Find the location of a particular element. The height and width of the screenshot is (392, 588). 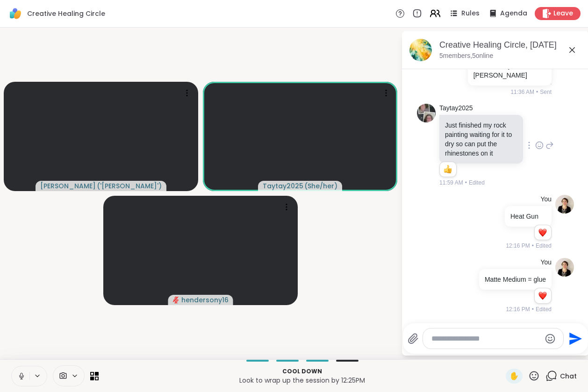

span: Agenda is located at coordinates (513, 13).